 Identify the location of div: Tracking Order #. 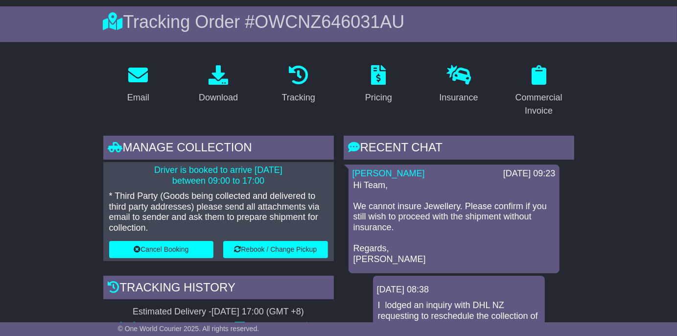
(339, 22).